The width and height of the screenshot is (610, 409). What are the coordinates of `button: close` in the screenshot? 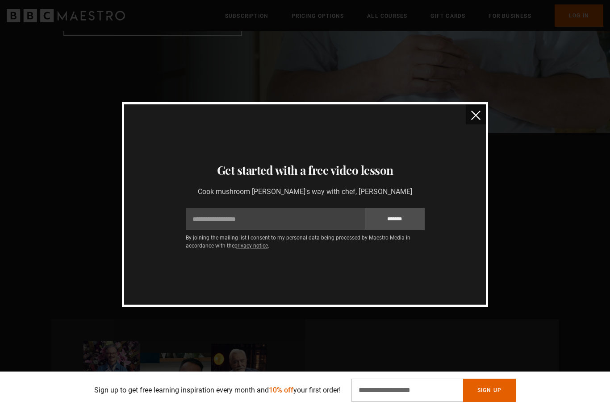 It's located at (475, 114).